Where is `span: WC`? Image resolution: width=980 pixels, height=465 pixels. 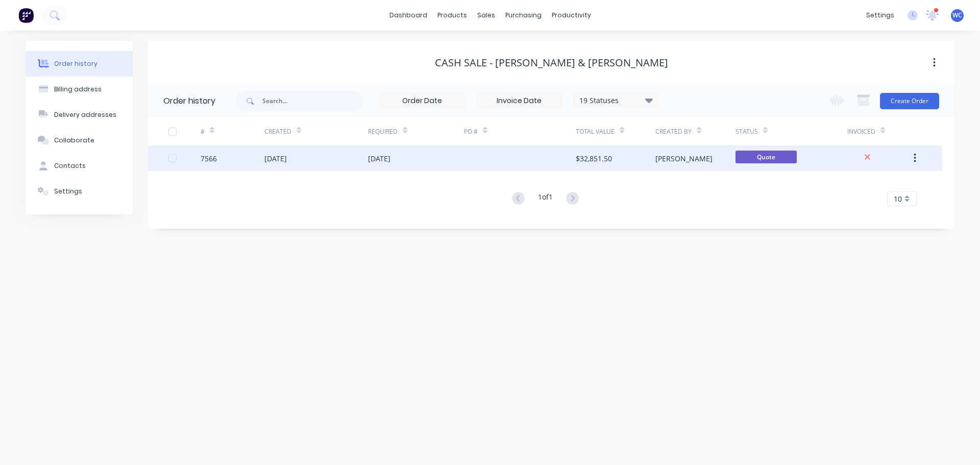
span: WC is located at coordinates (957, 15).